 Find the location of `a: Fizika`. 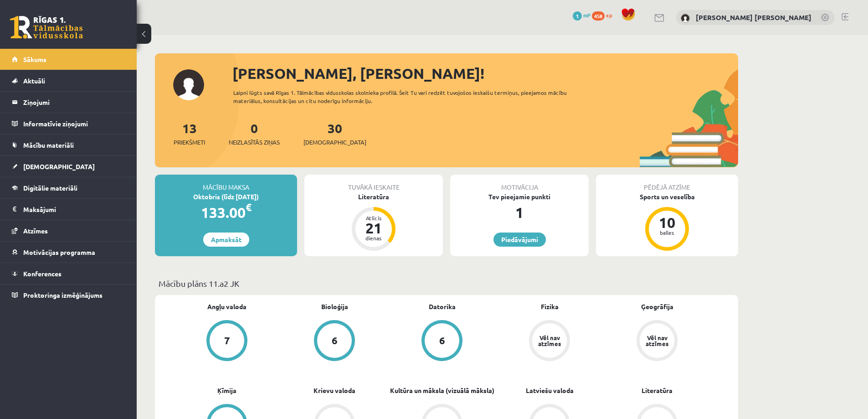

a: Fizika is located at coordinates (550, 306).